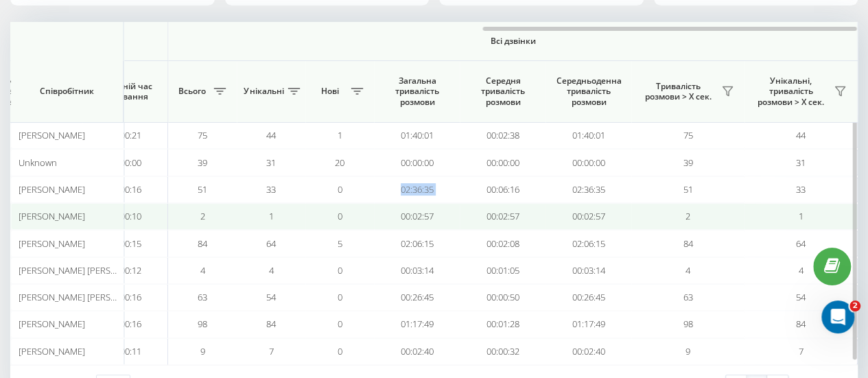 The image size is (868, 378). What do you see at coordinates (790, 91) in the screenshot?
I see `span: Унікальні, тривалість розмови > Х сек.` at bounding box center [790, 91].